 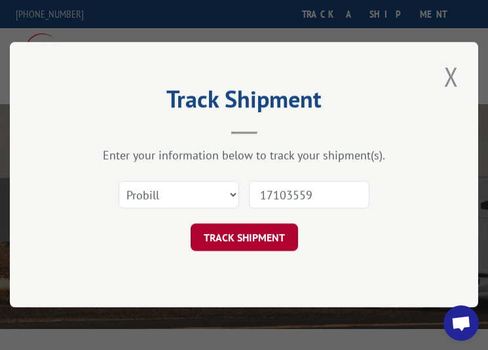 What do you see at coordinates (309, 195) in the screenshot?
I see `input: Number(s)` at bounding box center [309, 195].